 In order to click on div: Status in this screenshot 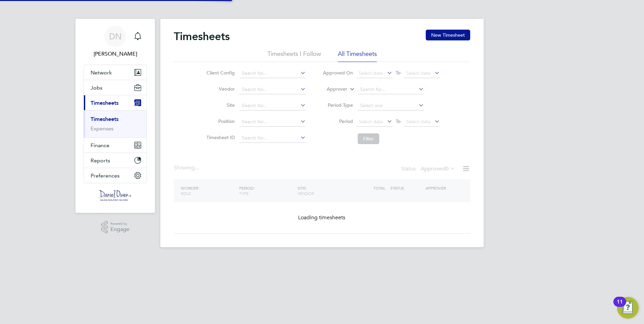, I will do `click(429, 169)`.